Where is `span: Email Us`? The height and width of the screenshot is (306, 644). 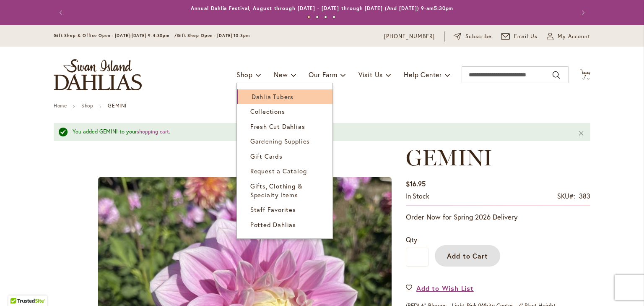 span: Email Us is located at coordinates (526, 37).